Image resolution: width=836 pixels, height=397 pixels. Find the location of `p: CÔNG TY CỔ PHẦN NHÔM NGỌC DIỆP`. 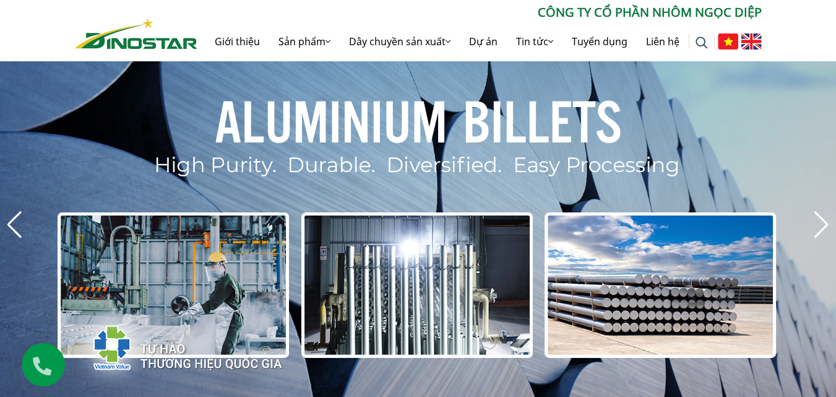

p: CÔNG TY CỔ PHẦN NHÔM NGỌC DIỆP is located at coordinates (480, 12).